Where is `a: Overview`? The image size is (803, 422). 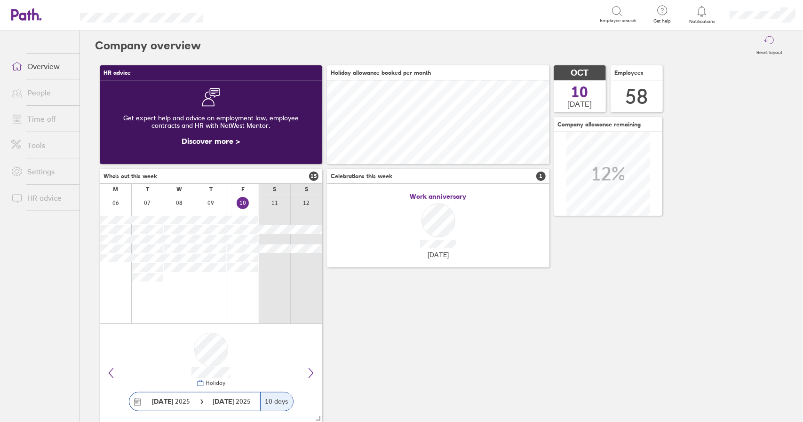
a: Overview is located at coordinates (41, 66).